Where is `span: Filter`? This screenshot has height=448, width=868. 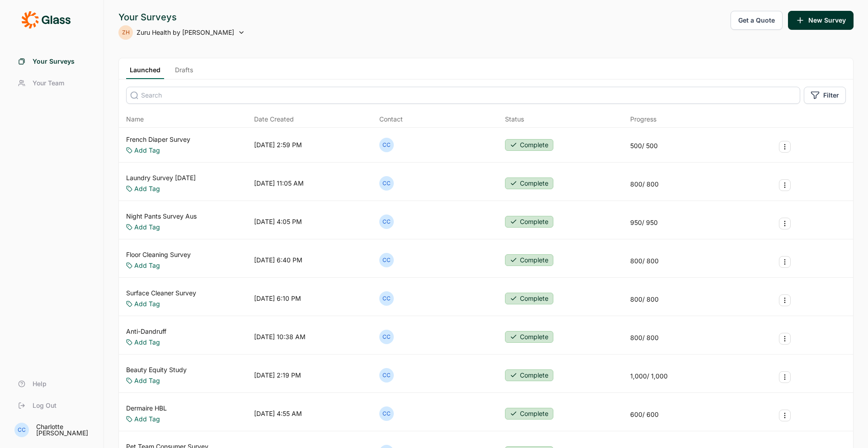
span: Filter is located at coordinates (831, 95).